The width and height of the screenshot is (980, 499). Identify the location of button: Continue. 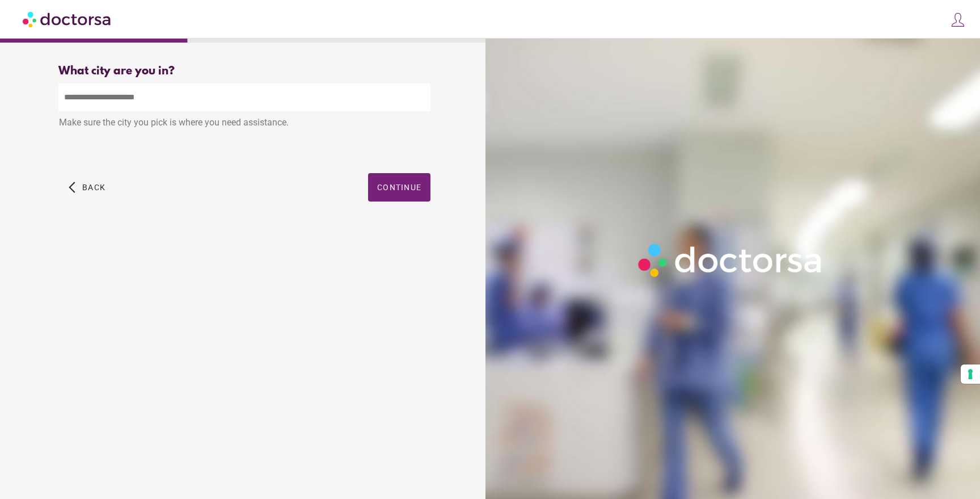
(400, 187).